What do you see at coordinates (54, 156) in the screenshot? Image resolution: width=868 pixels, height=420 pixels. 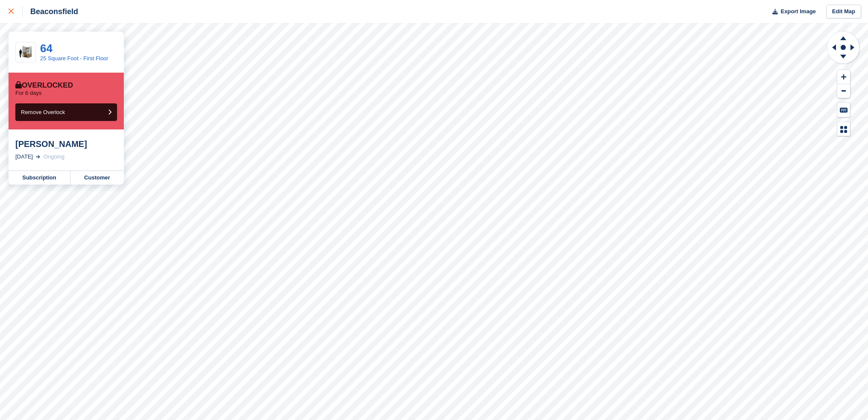 I see `div: Ongoing` at bounding box center [54, 156].